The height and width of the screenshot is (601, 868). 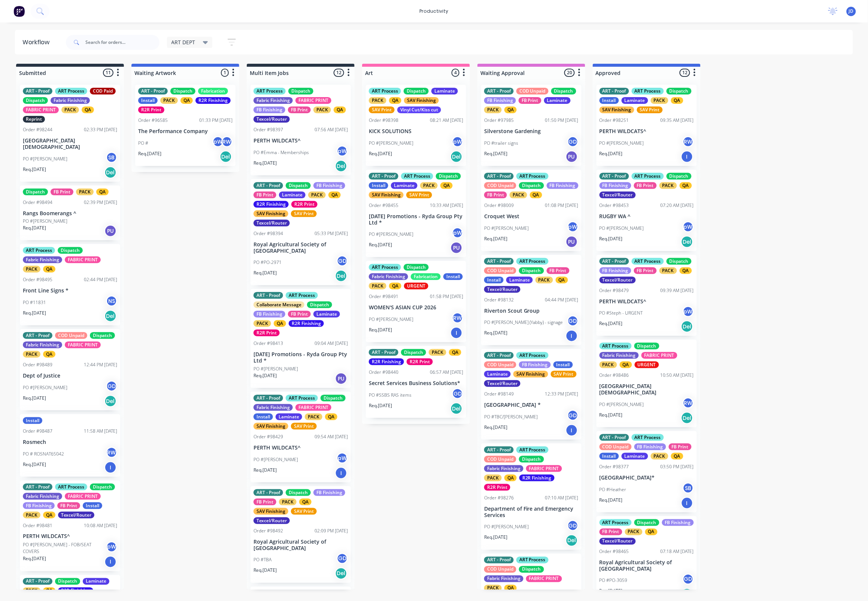 What do you see at coordinates (110, 316) in the screenshot?
I see `div: Del` at bounding box center [110, 316].